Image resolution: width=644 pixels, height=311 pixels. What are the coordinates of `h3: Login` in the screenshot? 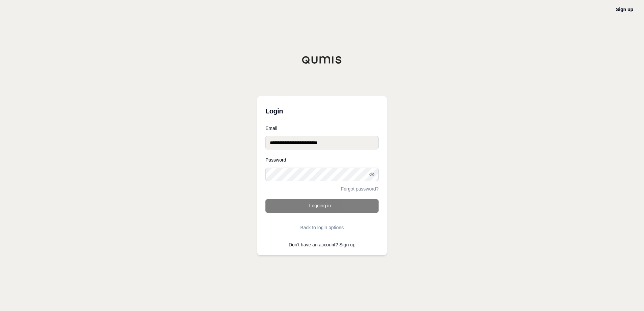 It's located at (322, 111).